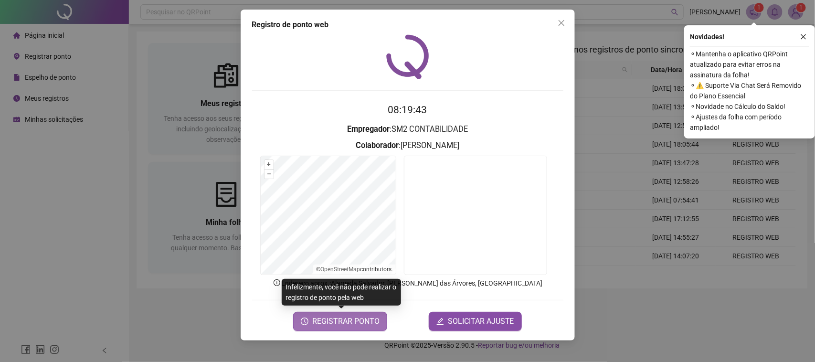  Describe the element at coordinates (408, 25) in the screenshot. I see `div: Registro de ponto web` at that location.